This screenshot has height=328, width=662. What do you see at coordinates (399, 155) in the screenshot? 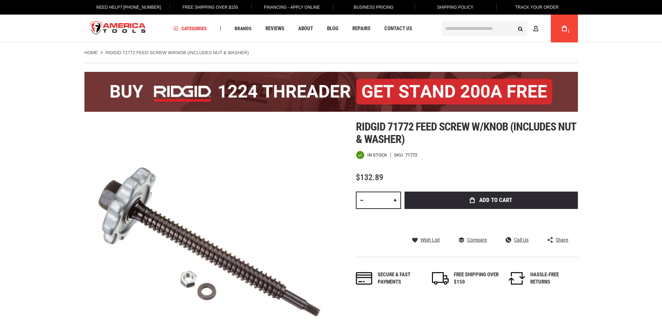
I see `strong: SKU` at bounding box center [399, 155].